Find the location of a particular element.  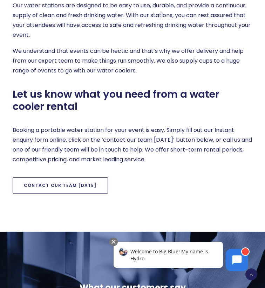

p: We understand that events can be hectic and that’s why we offer delivery and help from our expert... is located at coordinates (132, 61).